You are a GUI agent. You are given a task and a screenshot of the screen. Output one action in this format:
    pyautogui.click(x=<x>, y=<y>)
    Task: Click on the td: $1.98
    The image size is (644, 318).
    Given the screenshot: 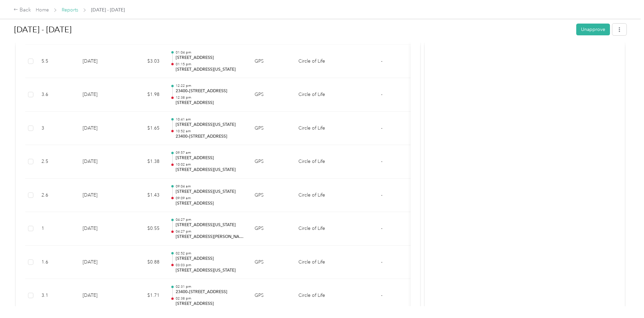 What is the action you would take?
    pyautogui.click(x=144, y=95)
    